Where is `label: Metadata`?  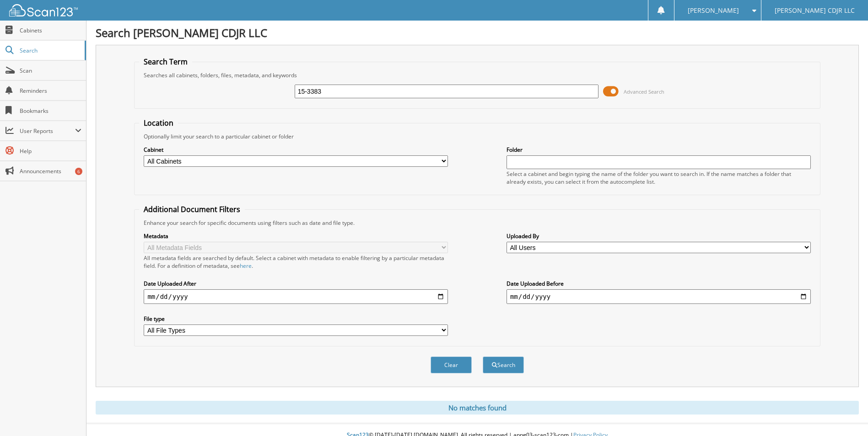
label: Metadata is located at coordinates (295, 236).